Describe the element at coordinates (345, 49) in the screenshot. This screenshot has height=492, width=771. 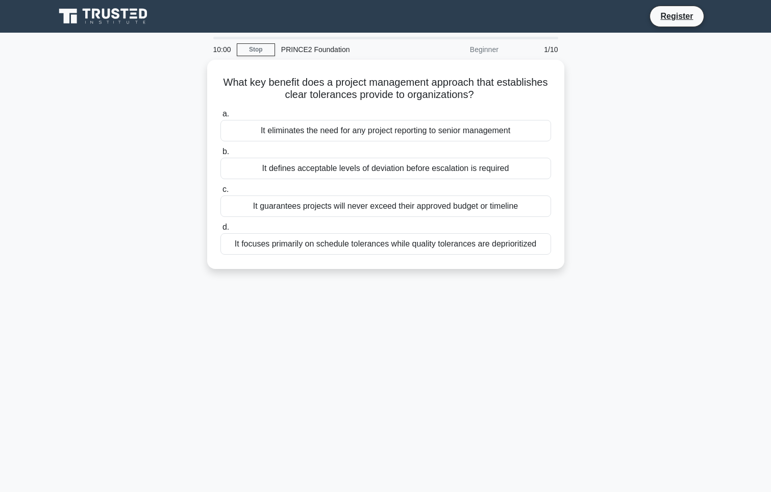
I see `div: PRINCE2 Foundation` at that location.